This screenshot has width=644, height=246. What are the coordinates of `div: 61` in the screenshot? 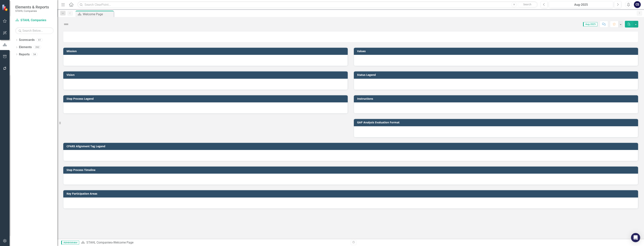 It's located at (40, 40).